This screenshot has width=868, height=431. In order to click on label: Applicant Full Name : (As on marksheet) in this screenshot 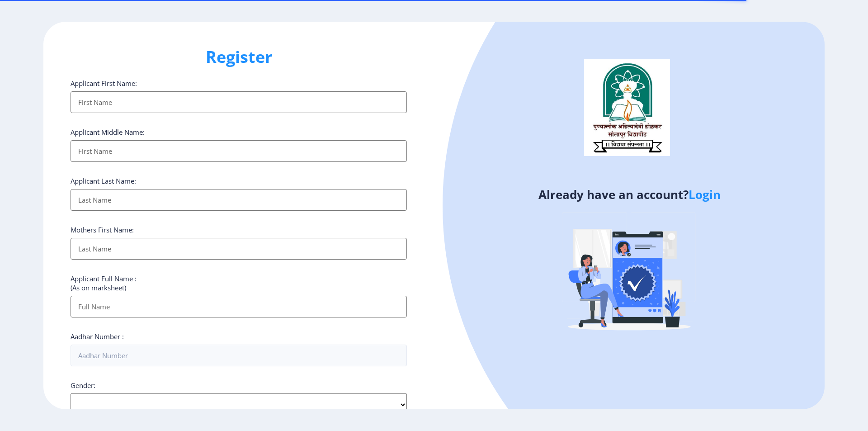, I will do `click(103, 283)`.